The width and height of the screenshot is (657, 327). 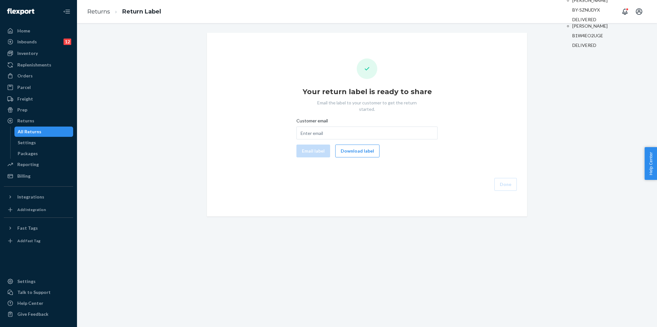 What do you see at coordinates (367, 133) in the screenshot?
I see `input: Customer email` at bounding box center [367, 133].